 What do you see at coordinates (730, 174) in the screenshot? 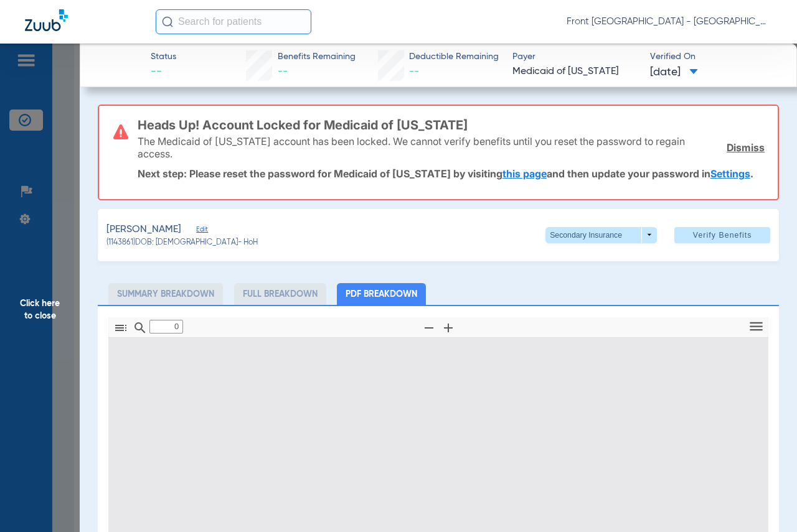
I see `a: Settings` at bounding box center [730, 174].